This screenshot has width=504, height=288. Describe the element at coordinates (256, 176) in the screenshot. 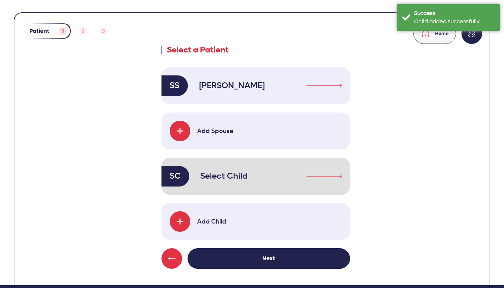

I see `a: SCSelect Child` at that location.